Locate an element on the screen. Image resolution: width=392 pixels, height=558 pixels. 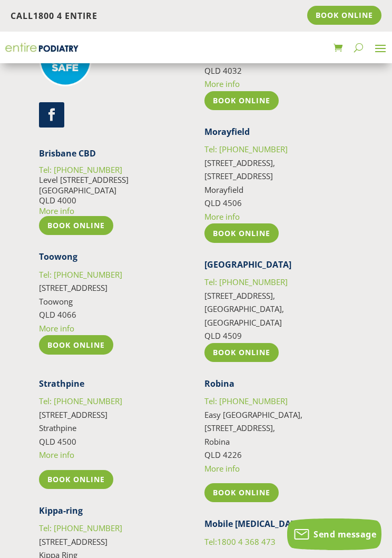
p: Call is located at coordinates (103, 16).